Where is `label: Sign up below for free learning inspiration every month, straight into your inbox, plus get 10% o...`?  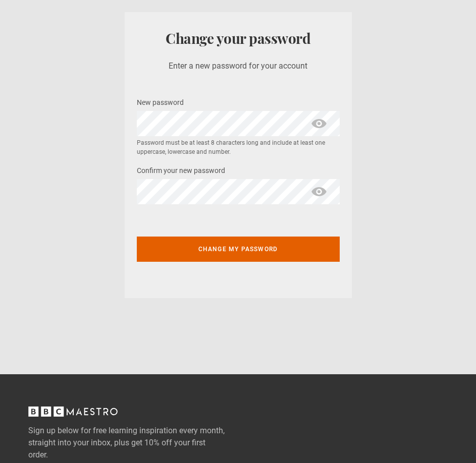 label: Sign up below for free learning inspiration every month, straight into your inbox, plus get 10% o... is located at coordinates (139, 443).